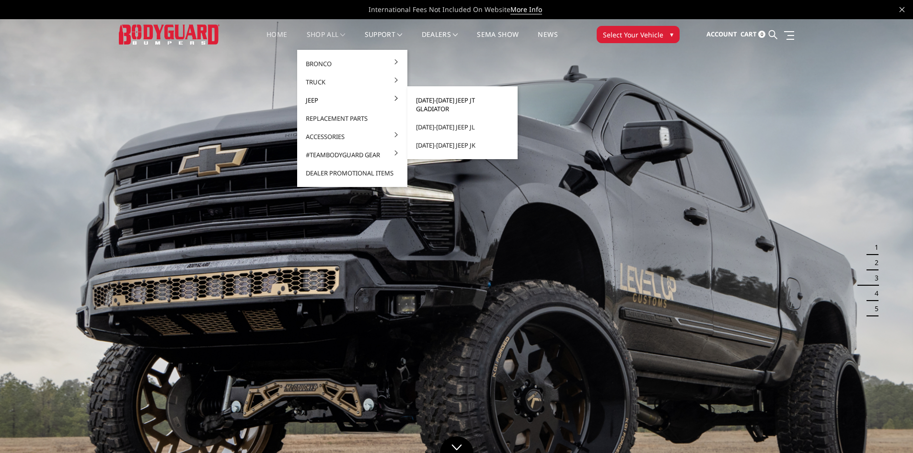  What do you see at coordinates (753, 34) in the screenshot?
I see `a: Cart 0` at bounding box center [753, 34].